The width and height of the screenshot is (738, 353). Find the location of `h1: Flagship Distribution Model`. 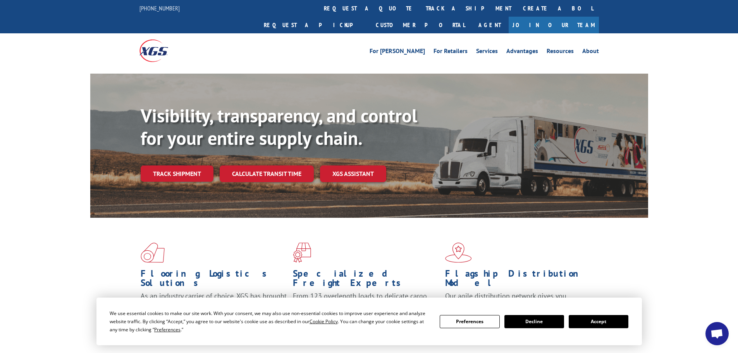

h1: Flagship Distribution Model is located at coordinates (518, 280).